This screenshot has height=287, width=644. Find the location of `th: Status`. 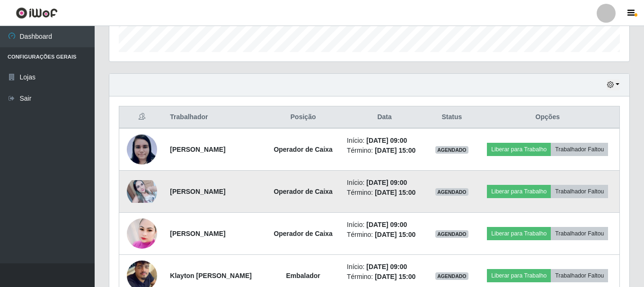

th: Status is located at coordinates (451, 117).